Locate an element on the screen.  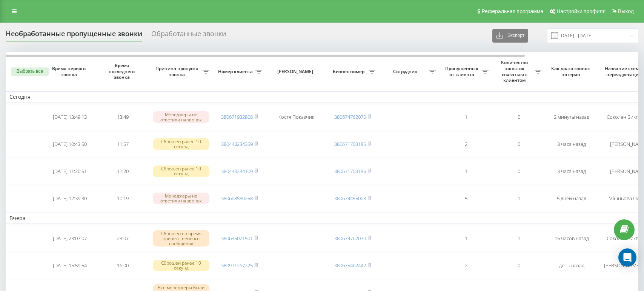
td: Костя Показчик is located at coordinates (296, 117).